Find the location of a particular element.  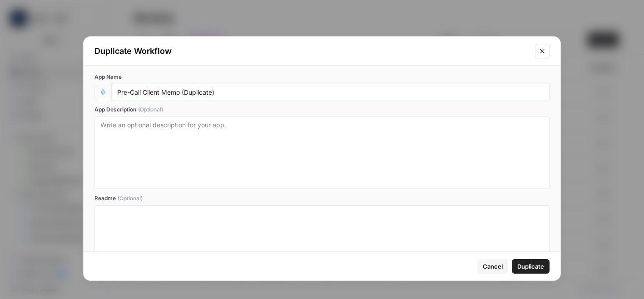

label: Readme is located at coordinates (322, 198).